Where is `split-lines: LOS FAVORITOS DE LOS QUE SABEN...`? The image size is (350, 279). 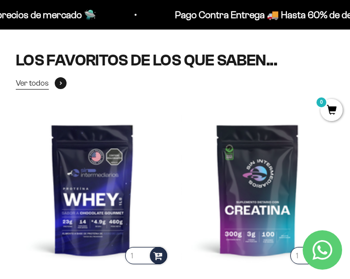 split-lines: LOS FAVORITOS DE LOS QUE SABEN... is located at coordinates (146, 60).